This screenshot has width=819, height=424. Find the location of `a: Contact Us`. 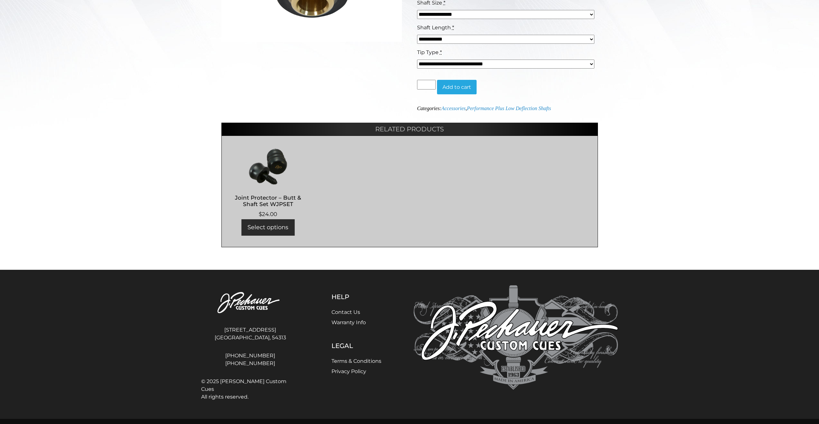

a: Contact Us is located at coordinates (346, 312).